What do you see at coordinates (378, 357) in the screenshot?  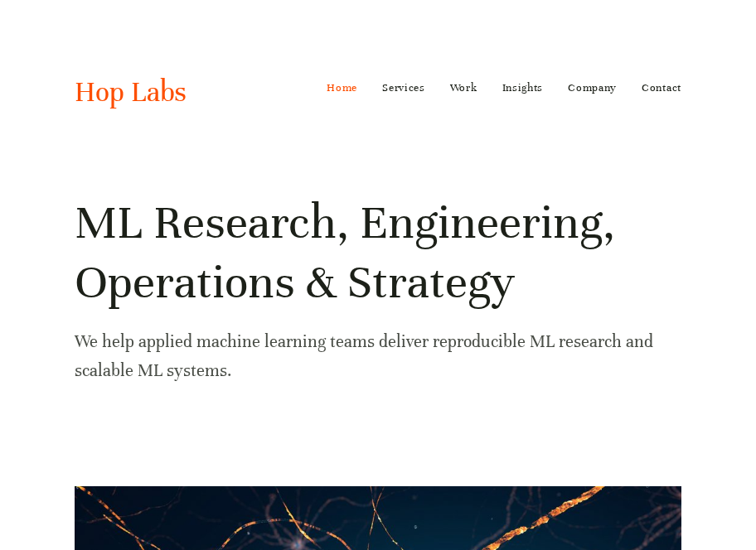 I see `p: We help applied machine learning teams deliver reproducible ML research and scalable ML systems.` at bounding box center [378, 357].